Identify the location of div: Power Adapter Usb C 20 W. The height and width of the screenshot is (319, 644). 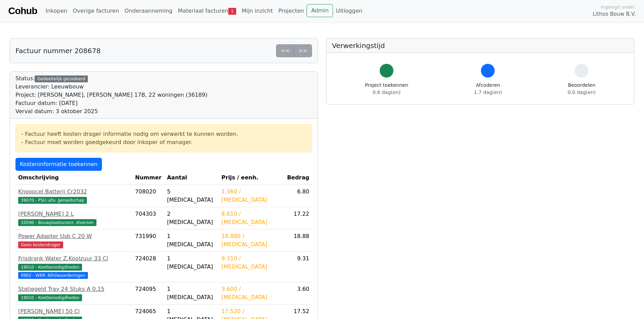
(74, 236).